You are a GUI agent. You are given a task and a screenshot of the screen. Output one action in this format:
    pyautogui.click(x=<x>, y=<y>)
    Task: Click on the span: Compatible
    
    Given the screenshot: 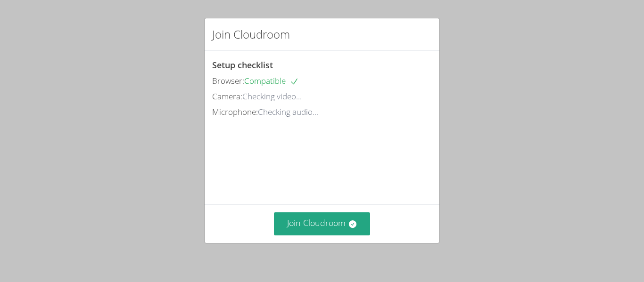 What is the action you would take?
    pyautogui.click(x=272, y=80)
    